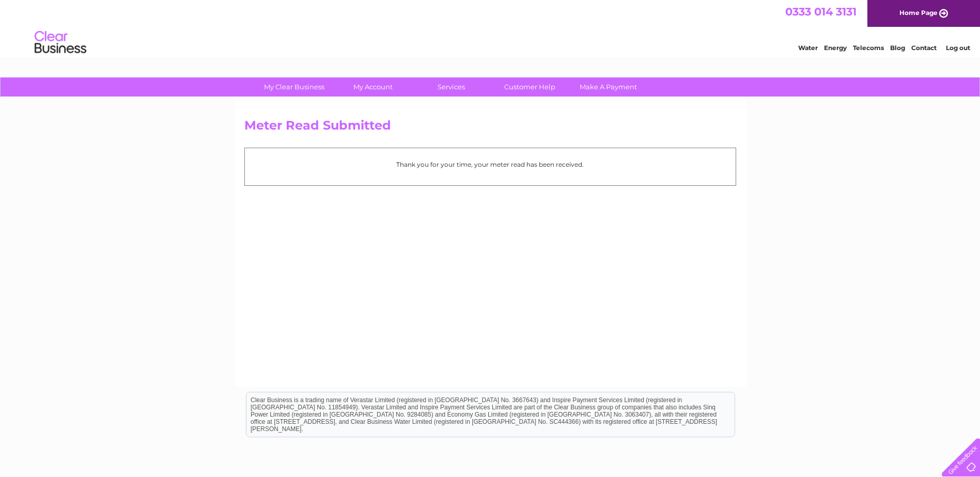 The height and width of the screenshot is (477, 980). What do you see at coordinates (372, 87) in the screenshot?
I see `a: My Account` at bounding box center [372, 87].